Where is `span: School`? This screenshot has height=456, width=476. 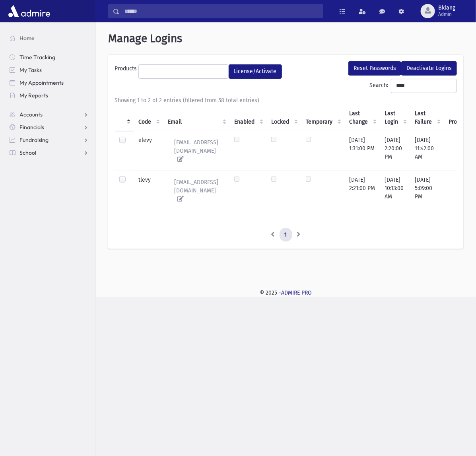 span: School is located at coordinates (28, 153).